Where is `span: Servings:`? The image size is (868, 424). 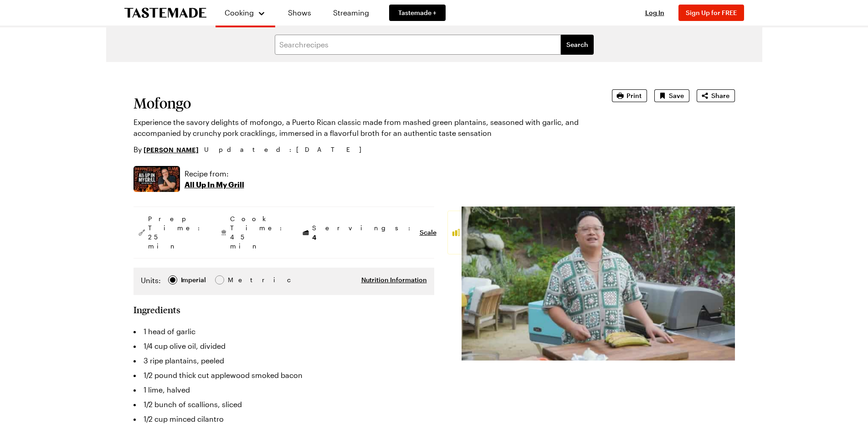 span: Servings: is located at coordinates (364, 232).